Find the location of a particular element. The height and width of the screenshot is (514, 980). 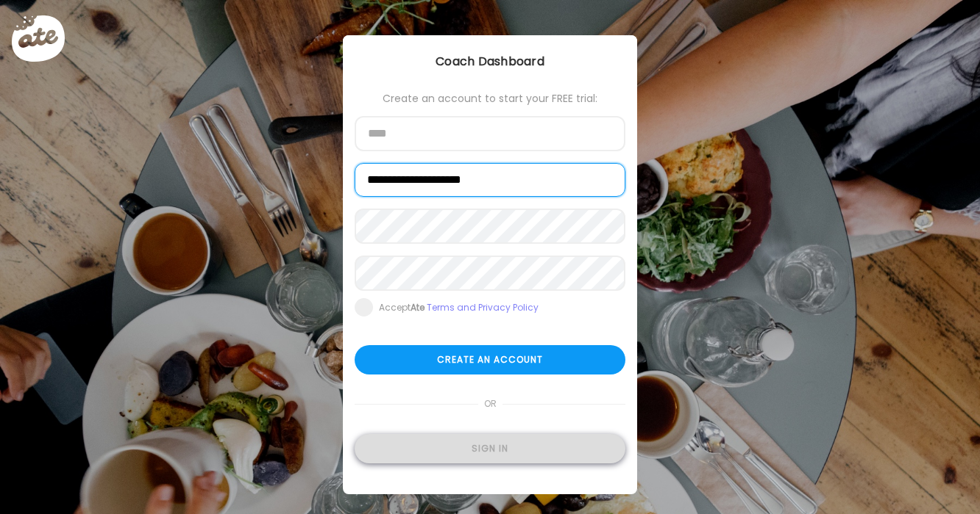

div: Create an account to start your FREE trial: is located at coordinates (490, 99).